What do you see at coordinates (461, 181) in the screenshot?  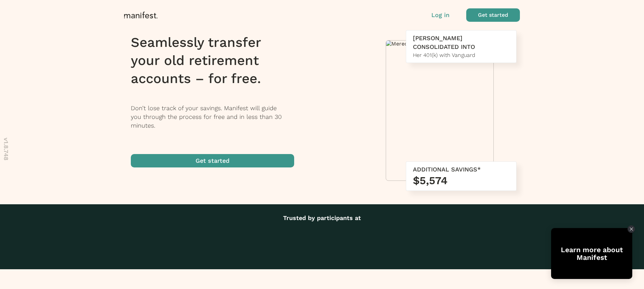 I see `h3: $5,574` at bounding box center [461, 181].